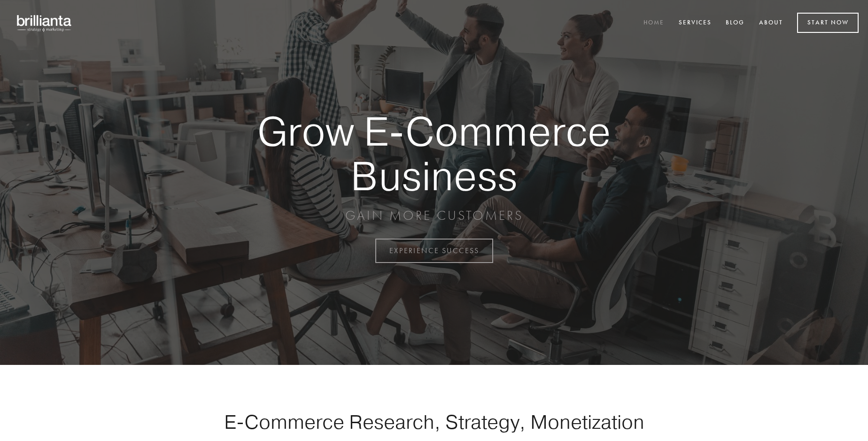 The height and width of the screenshot is (441, 868). What do you see at coordinates (828, 22) in the screenshot?
I see `a: Start Now` at bounding box center [828, 22].